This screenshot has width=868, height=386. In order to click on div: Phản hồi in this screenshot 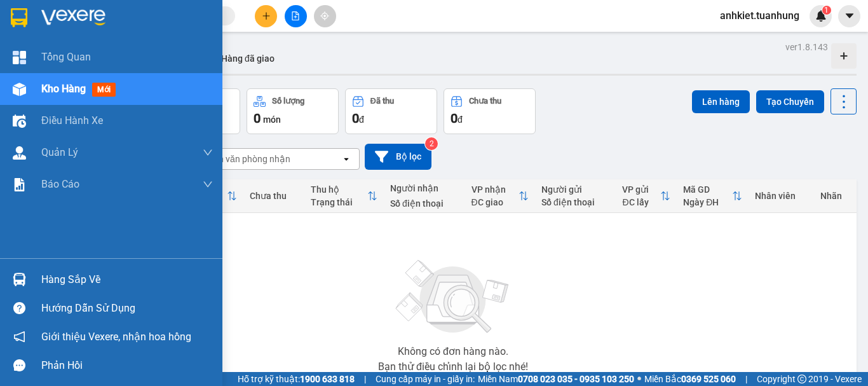, I will do `click(128, 366)`.